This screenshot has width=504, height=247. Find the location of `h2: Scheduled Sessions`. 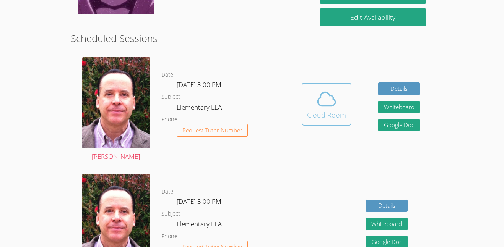

h2: Scheduled Sessions is located at coordinates (252, 38).